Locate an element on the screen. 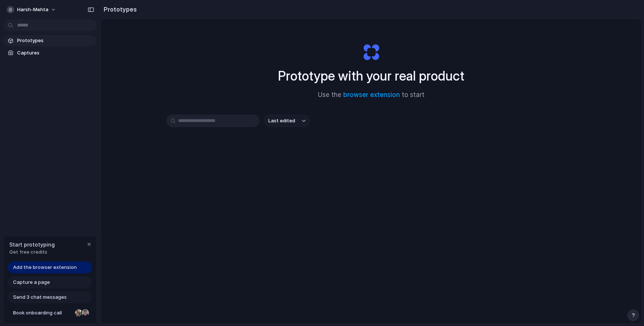 The image size is (644, 326). a: Book onboarding call is located at coordinates (50, 313).